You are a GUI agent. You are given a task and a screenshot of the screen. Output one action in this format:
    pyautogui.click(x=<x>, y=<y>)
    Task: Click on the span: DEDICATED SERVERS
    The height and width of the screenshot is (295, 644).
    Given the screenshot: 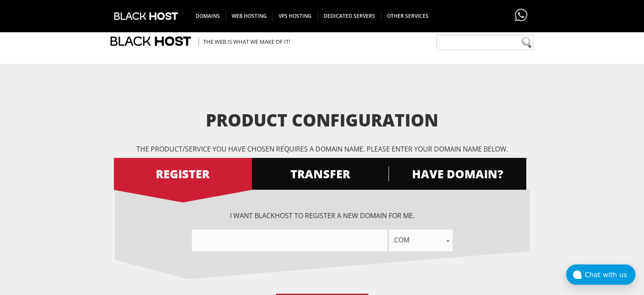 What is the action you would take?
    pyautogui.click(x=349, y=16)
    